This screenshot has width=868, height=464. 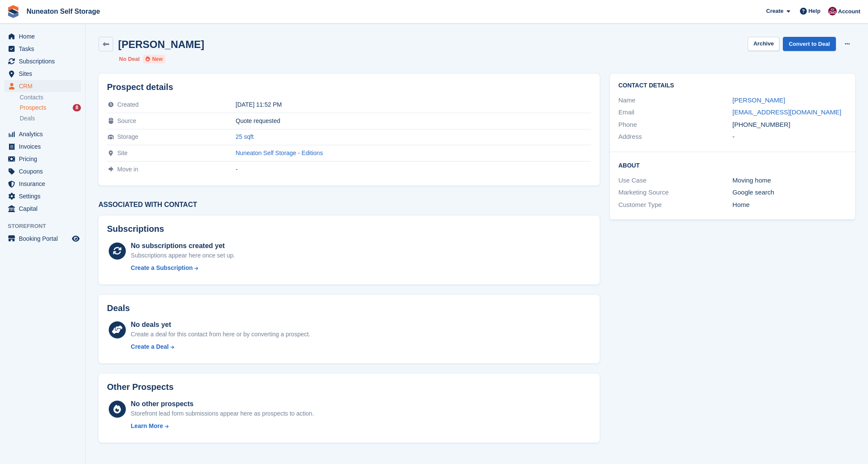 What do you see at coordinates (44, 74) in the screenshot?
I see `span: Sites` at bounding box center [44, 74].